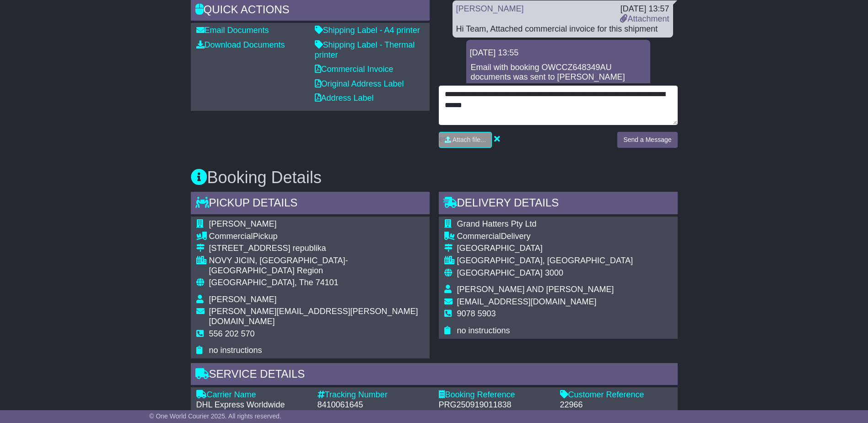 The height and width of the screenshot is (423, 868). What do you see at coordinates (310, 204) in the screenshot?
I see `div: Pickup Details` at bounding box center [310, 204].